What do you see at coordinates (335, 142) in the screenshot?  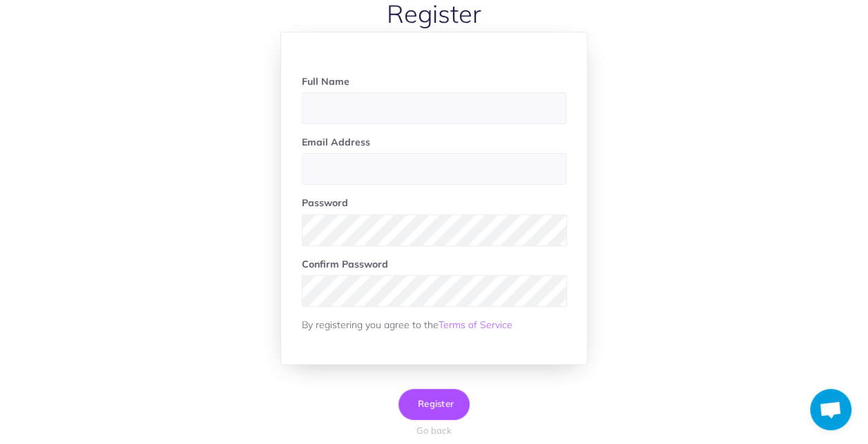 I see `label: Email Address` at bounding box center [335, 142].